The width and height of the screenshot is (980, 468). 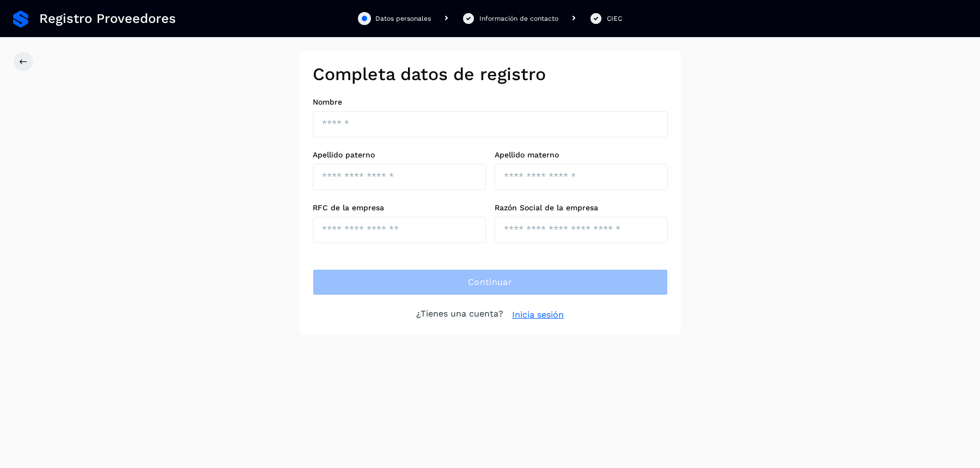 I want to click on h2: Completa datos de registro, so click(x=491, y=74).